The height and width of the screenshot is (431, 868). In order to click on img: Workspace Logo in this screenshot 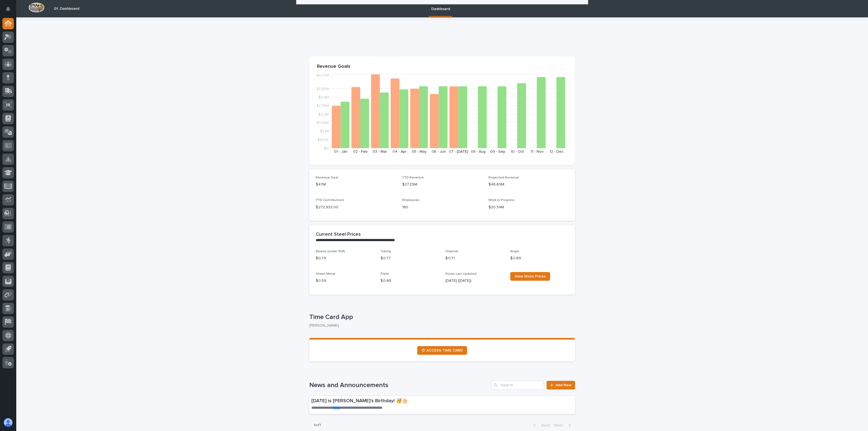, I will do `click(36, 7)`.